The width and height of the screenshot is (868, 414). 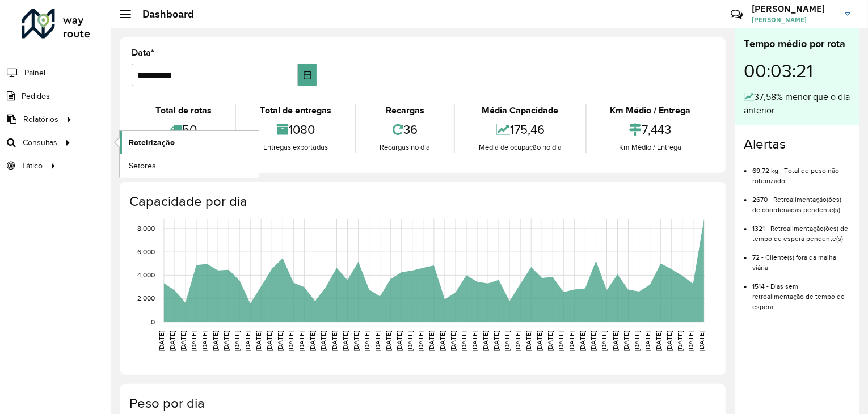 I want to click on text: 0, so click(x=153, y=321).